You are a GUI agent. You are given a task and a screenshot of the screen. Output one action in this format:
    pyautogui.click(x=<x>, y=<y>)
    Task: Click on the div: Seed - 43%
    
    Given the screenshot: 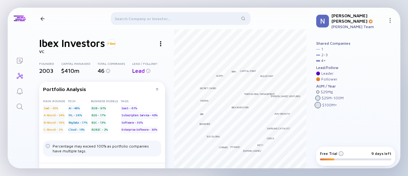 What is the action you would take?
    pyautogui.click(x=51, y=108)
    